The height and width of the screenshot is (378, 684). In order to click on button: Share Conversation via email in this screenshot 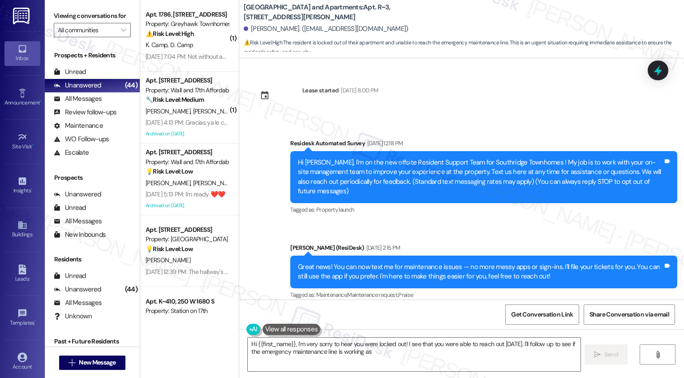, I will do `click(629, 314)`.